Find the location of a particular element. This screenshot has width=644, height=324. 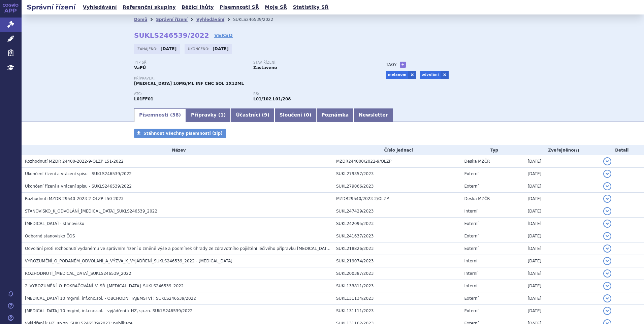

td: MZDR29540/2023-2/OLZP is located at coordinates (397, 199).